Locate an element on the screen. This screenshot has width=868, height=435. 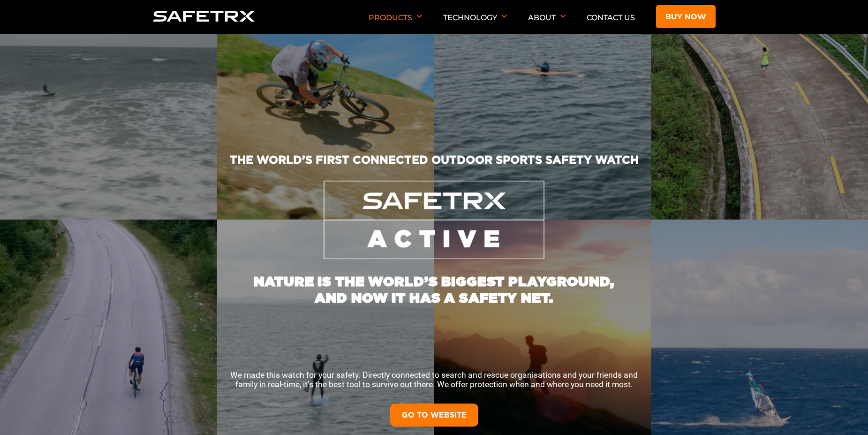
p: Technology is located at coordinates (475, 24).